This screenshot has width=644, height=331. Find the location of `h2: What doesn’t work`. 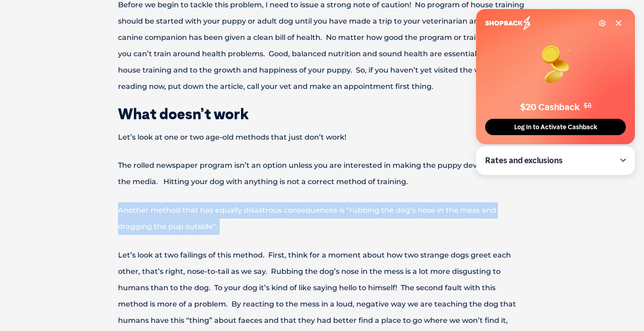

h2: What doesn’t work is located at coordinates (322, 114).